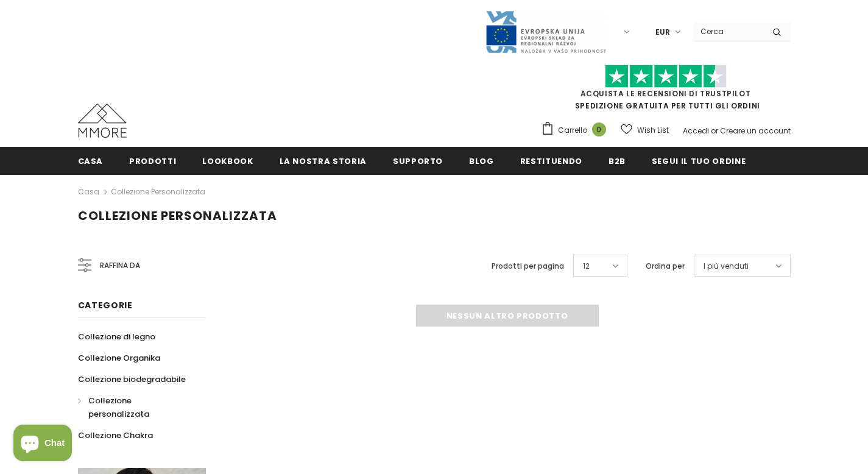 The height and width of the screenshot is (474, 868). What do you see at coordinates (552, 160) in the screenshot?
I see `a: Restituendo` at bounding box center [552, 160].